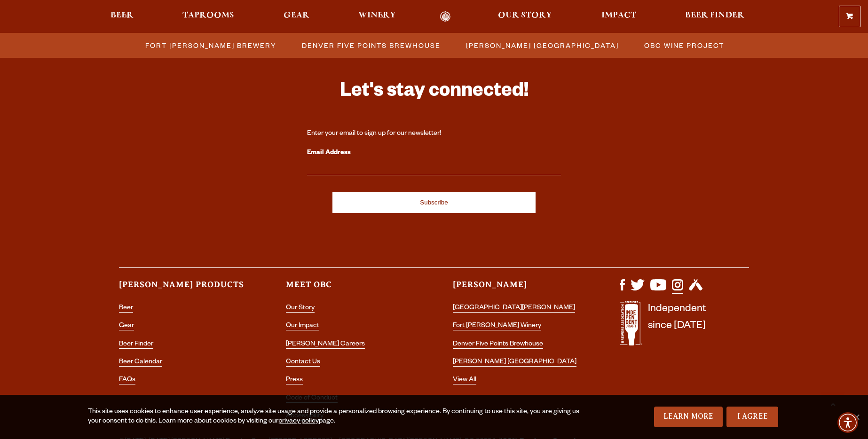 The height and width of the screenshot is (439, 868). I want to click on a: Beer Calendar, so click(141, 362).